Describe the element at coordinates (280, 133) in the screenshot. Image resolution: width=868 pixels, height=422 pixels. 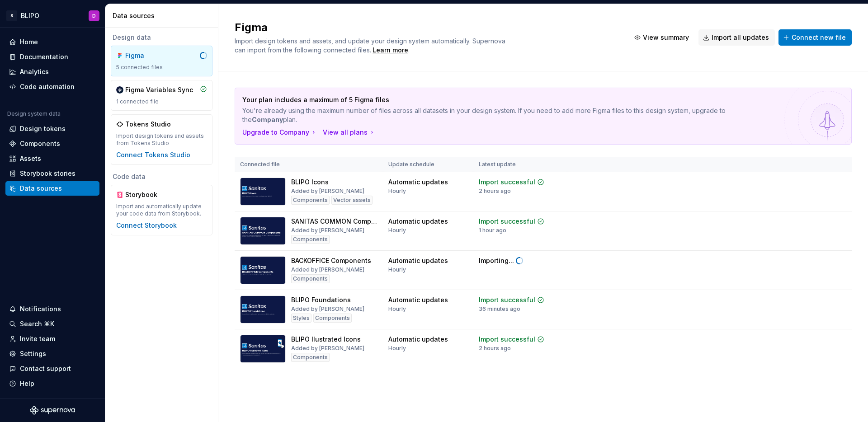
I see `button: Upgrade to Company` at that location.